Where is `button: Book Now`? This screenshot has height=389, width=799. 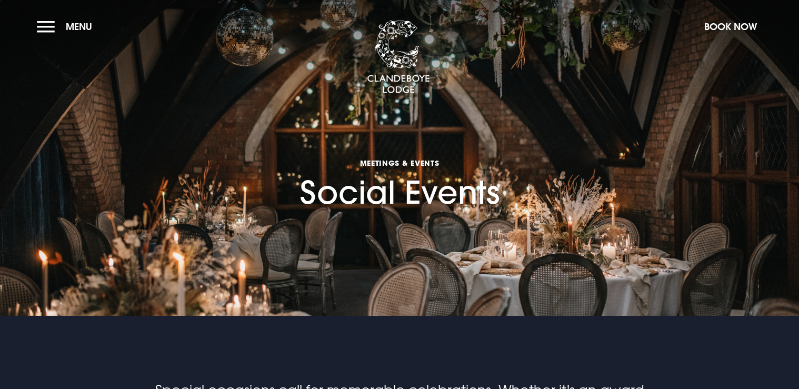
button: Book Now is located at coordinates (731, 26).